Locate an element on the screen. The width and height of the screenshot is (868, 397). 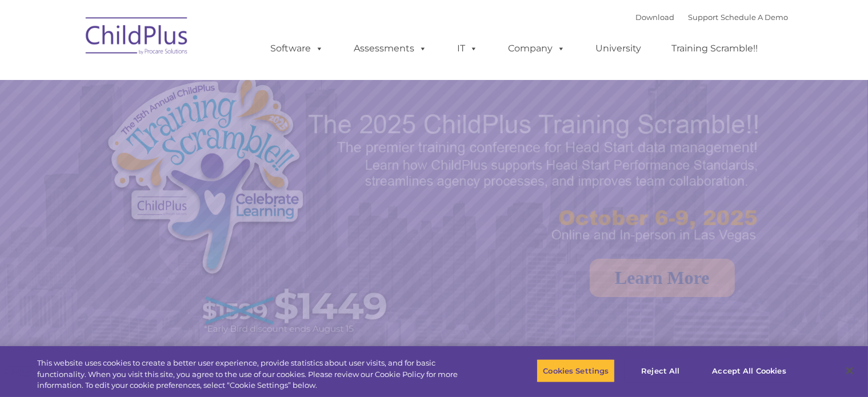
a: Support is located at coordinates (703, 17).